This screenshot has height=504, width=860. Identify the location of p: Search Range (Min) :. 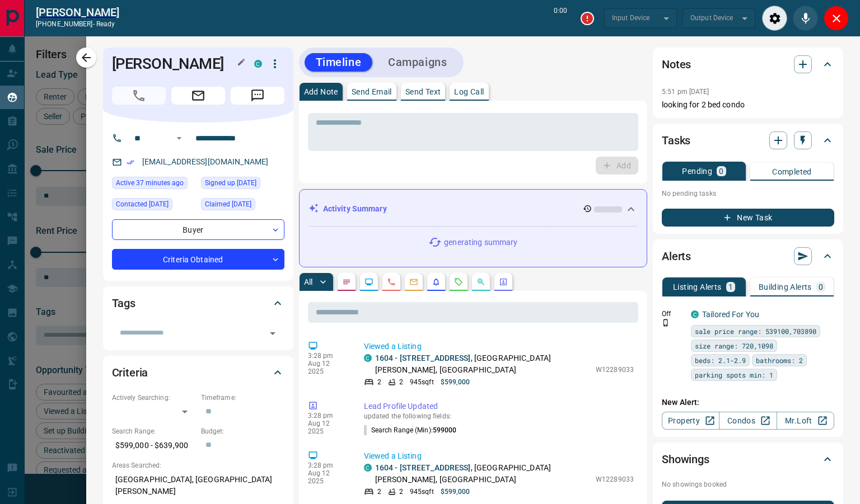
(410, 431).